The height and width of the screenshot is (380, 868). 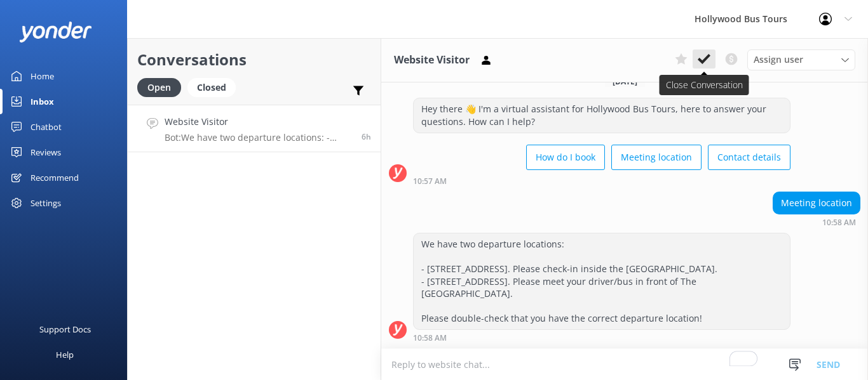 What do you see at coordinates (566, 158) in the screenshot?
I see `button: How do I book` at bounding box center [566, 158].